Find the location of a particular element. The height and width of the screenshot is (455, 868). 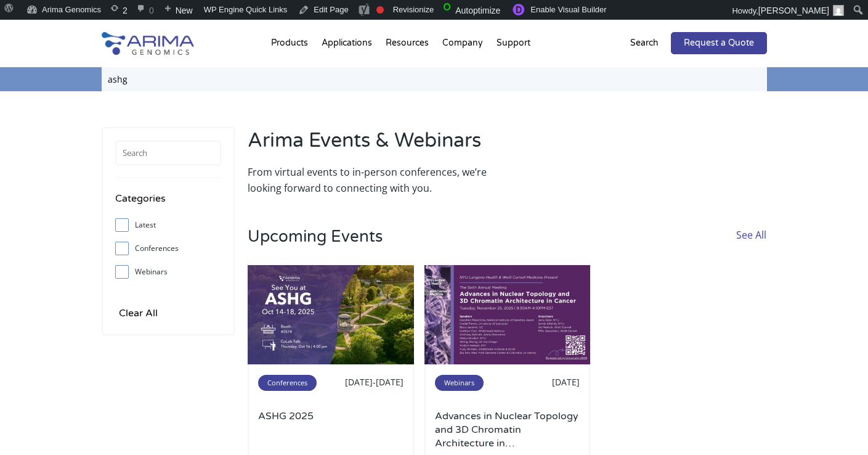

img: NYU-X-Post-No-Agenda-500x300.jpg is located at coordinates (508, 315).